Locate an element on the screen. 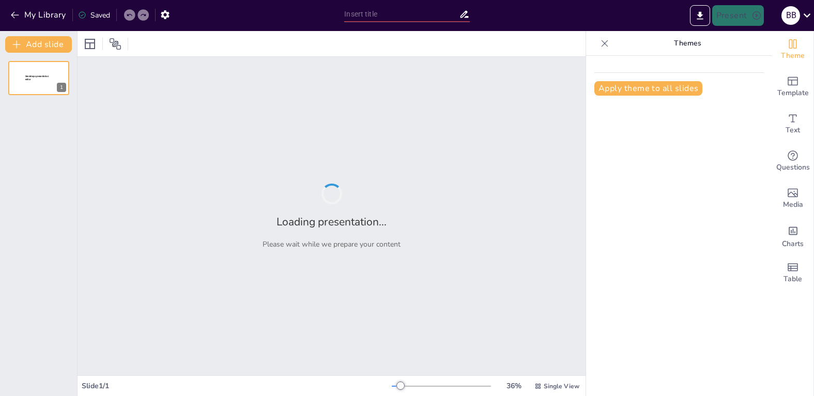 The image size is (814, 396). span: Charts is located at coordinates (793, 244).